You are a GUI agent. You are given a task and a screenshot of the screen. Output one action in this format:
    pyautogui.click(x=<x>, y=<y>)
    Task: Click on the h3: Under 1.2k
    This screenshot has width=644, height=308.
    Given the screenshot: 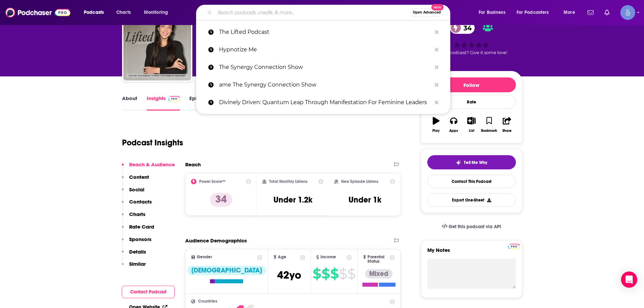 What is the action you would take?
    pyautogui.click(x=293, y=200)
    